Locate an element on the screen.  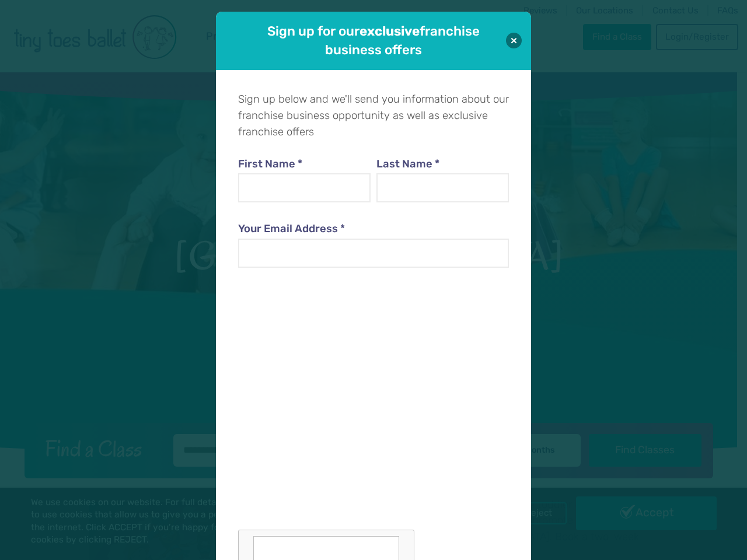
p: Sign up below and we'll send you information about our franchise business opportunity as well as ... is located at coordinates (374, 115).